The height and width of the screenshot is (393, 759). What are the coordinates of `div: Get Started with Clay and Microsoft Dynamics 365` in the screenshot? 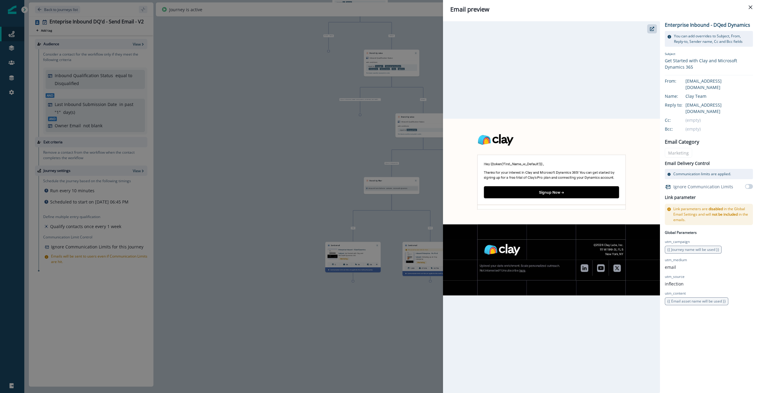 It's located at (709, 64).